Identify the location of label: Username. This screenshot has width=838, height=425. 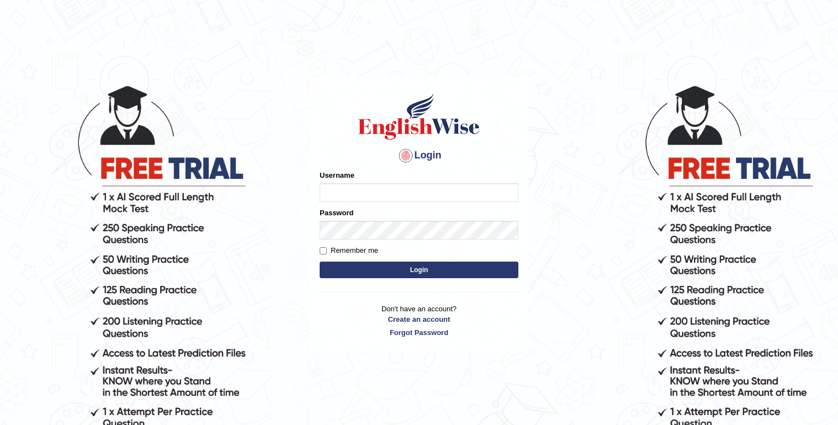
(337, 175).